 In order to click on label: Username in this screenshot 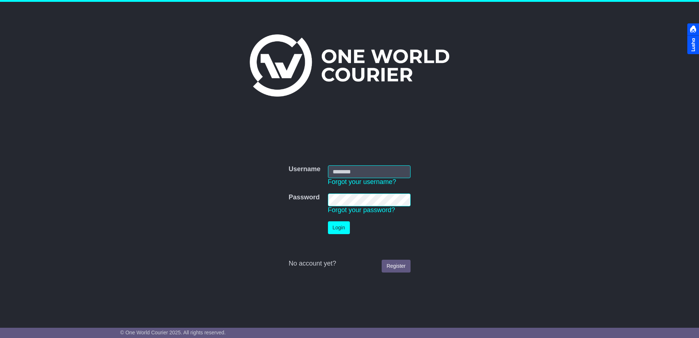, I will do `click(304, 169)`.